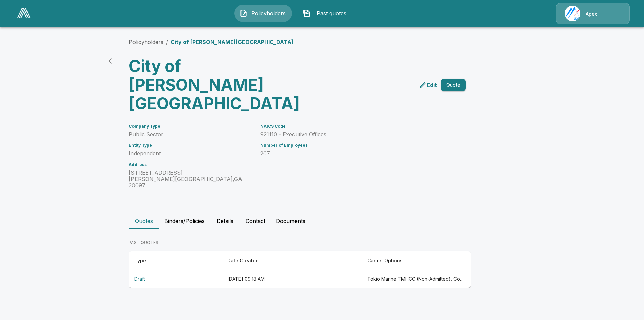 The height and width of the screenshot is (320, 644). I want to click on h6: Number of Employees, so click(355, 145).